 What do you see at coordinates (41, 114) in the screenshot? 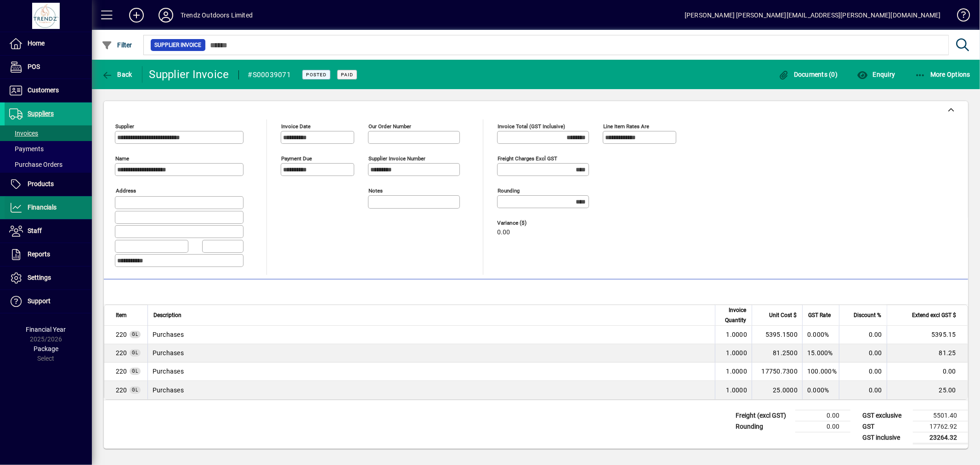
I see `span: Suppliers` at bounding box center [41, 114].